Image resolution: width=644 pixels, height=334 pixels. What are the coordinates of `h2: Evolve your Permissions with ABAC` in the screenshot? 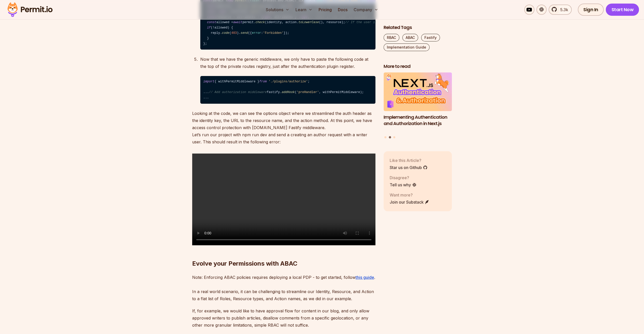 It's located at (284, 254).